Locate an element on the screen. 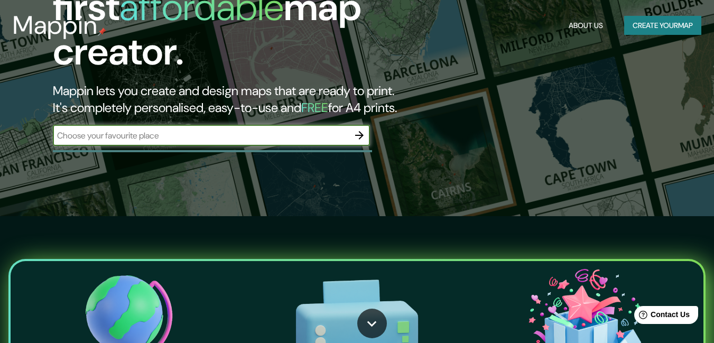 This screenshot has height=343, width=714. img: mappin-pin is located at coordinates (102, 32).